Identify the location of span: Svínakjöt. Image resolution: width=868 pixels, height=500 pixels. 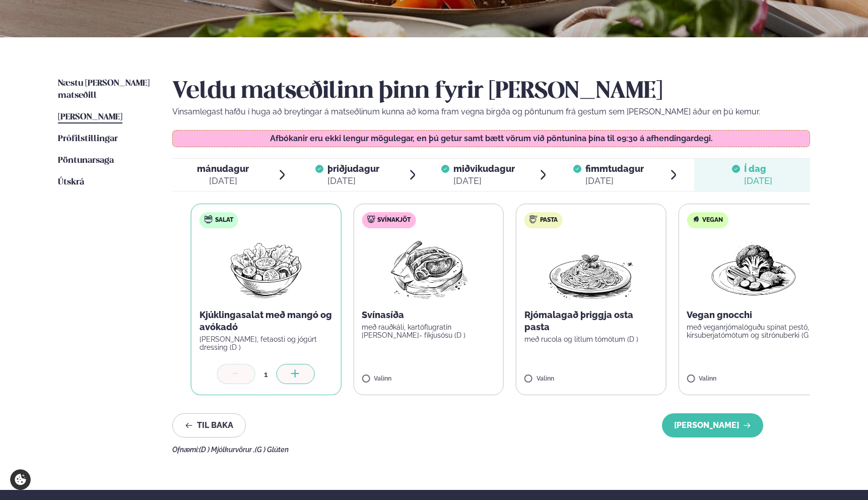
(394, 220).